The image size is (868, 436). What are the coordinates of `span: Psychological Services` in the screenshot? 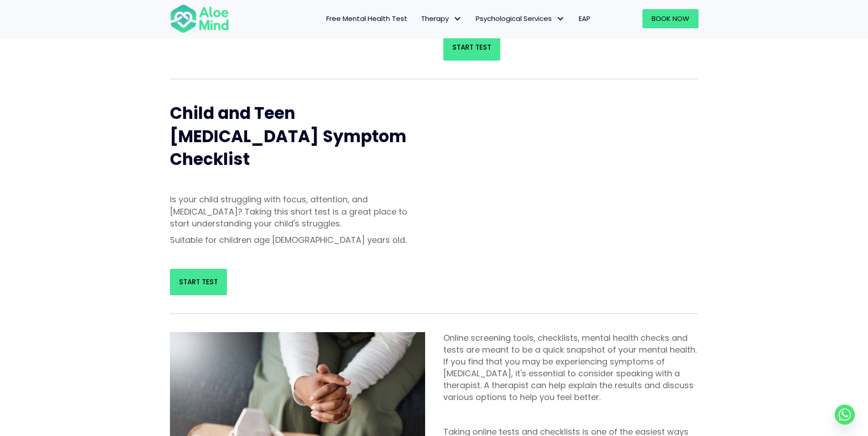 It's located at (521, 19).